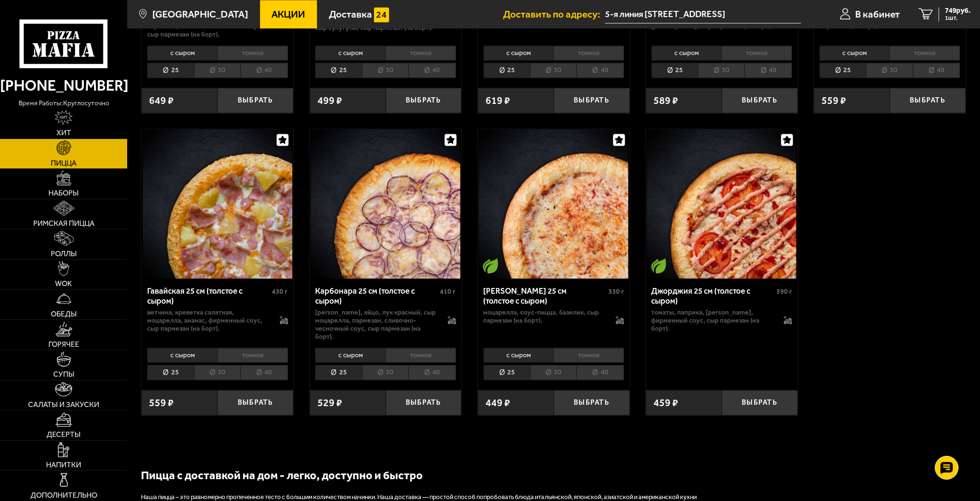 The width and height of the screenshot is (980, 501). I want to click on span: 330 г, so click(616, 291).